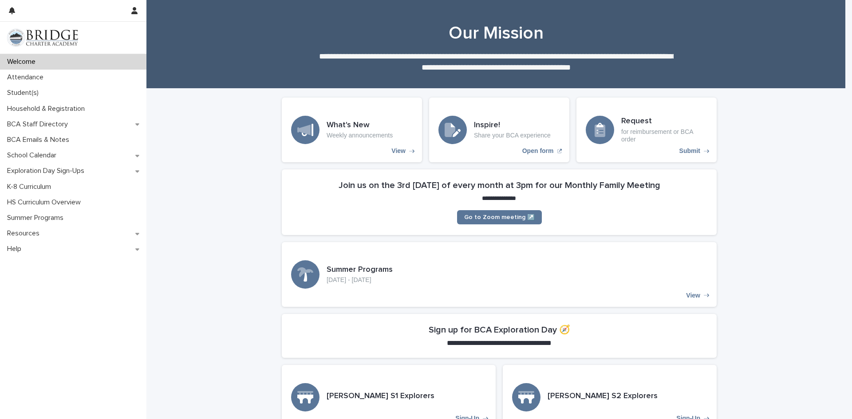 The width and height of the screenshot is (852, 419). Describe the element at coordinates (359, 126) in the screenshot. I see `h3: What's New` at that location.